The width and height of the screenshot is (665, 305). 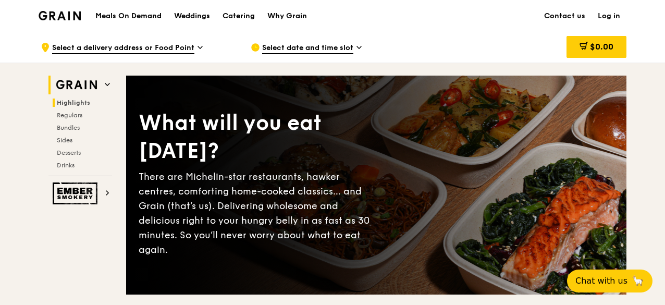 I want to click on span: Select a delivery address or Food Point, so click(x=123, y=48).